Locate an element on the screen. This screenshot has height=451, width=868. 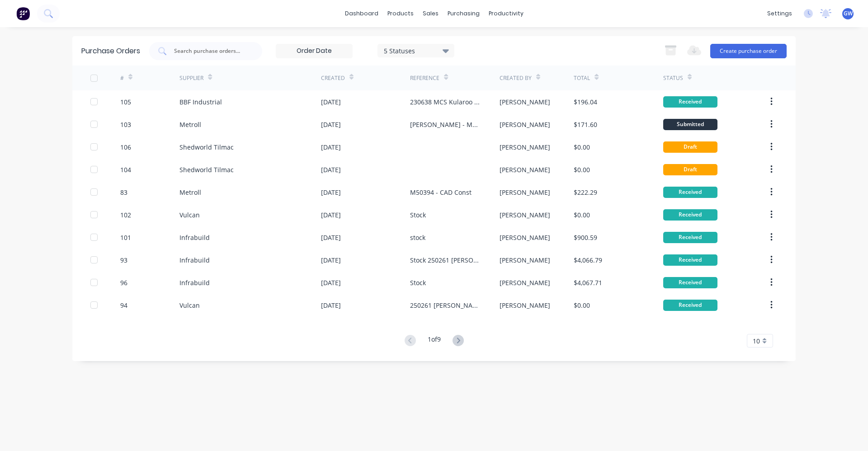
div: stock is located at coordinates (418, 237).